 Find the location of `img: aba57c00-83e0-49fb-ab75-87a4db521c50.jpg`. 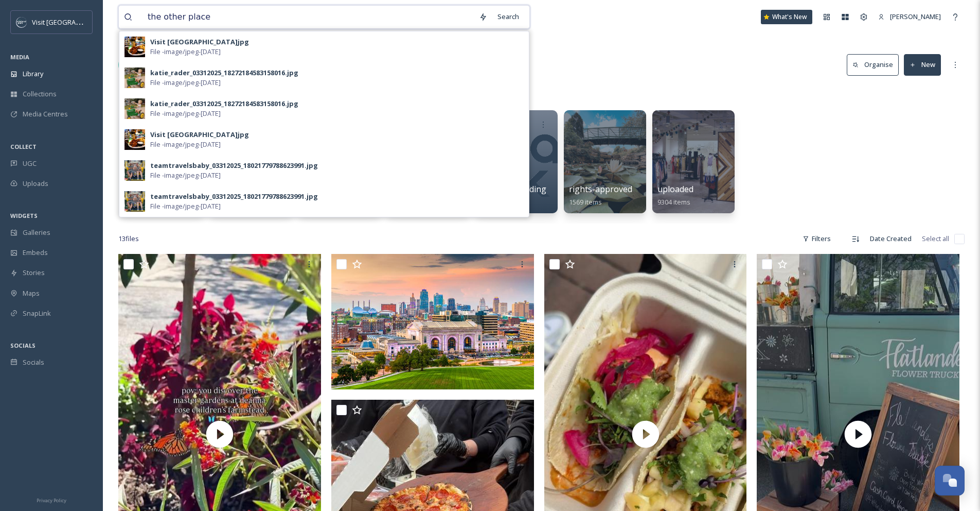

img: aba57c00-83e0-49fb-ab75-87a4db521c50.jpg is located at coordinates (135, 78).